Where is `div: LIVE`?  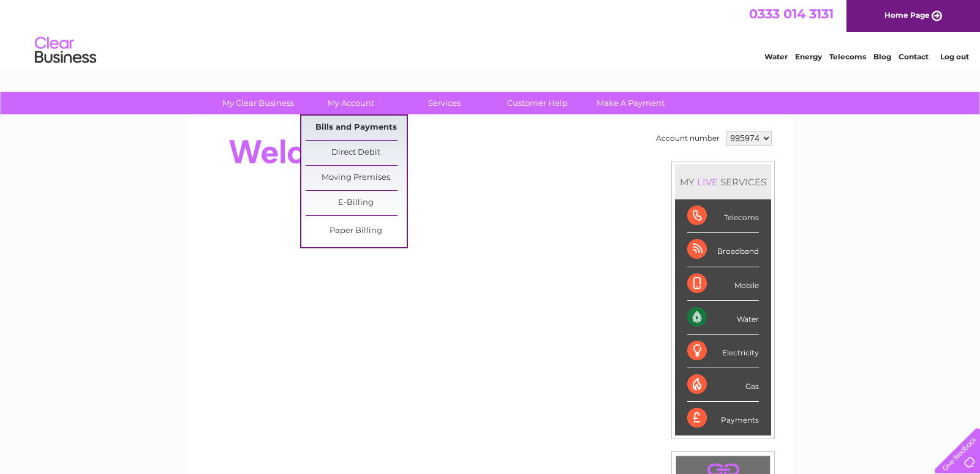 div: LIVE is located at coordinates (708, 182).